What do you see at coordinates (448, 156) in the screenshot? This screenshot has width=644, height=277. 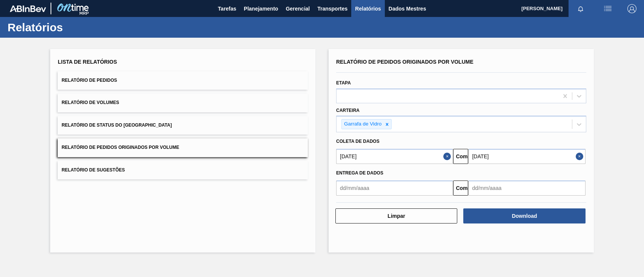 I see `button: Fechar` at bounding box center [448, 156].